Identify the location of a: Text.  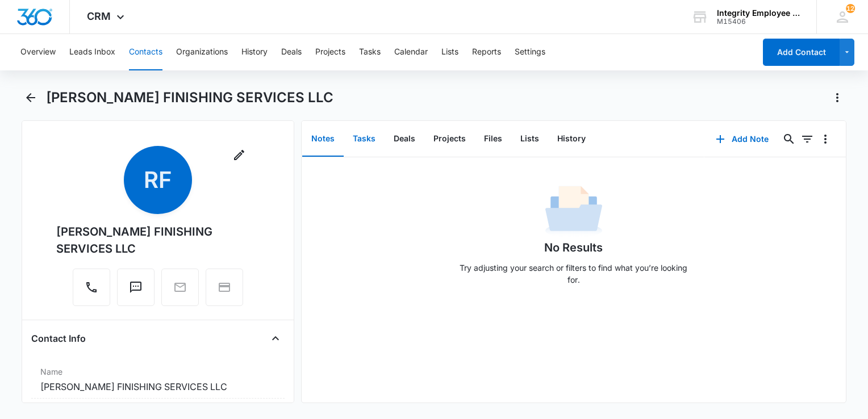
(135, 291).